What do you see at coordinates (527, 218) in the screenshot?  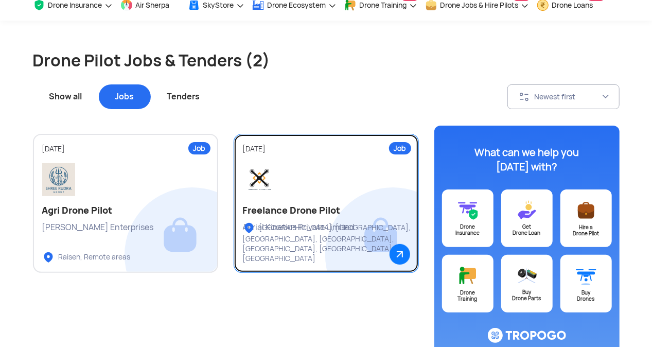 I see `a: GetDrone Loan` at bounding box center [527, 218].